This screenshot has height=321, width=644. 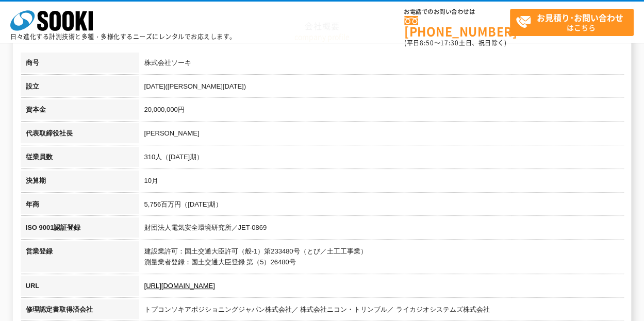 What do you see at coordinates (80, 287) in the screenshot?
I see `th: URL` at bounding box center [80, 287].